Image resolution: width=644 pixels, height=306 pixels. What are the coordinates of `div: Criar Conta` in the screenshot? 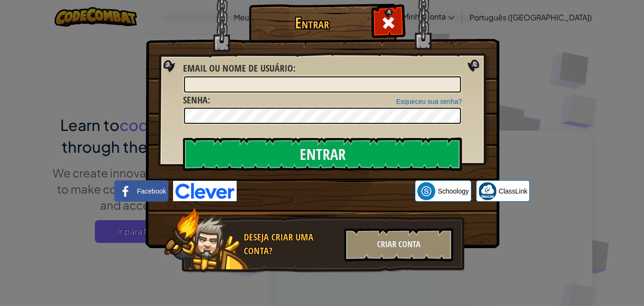 It's located at (399, 244).